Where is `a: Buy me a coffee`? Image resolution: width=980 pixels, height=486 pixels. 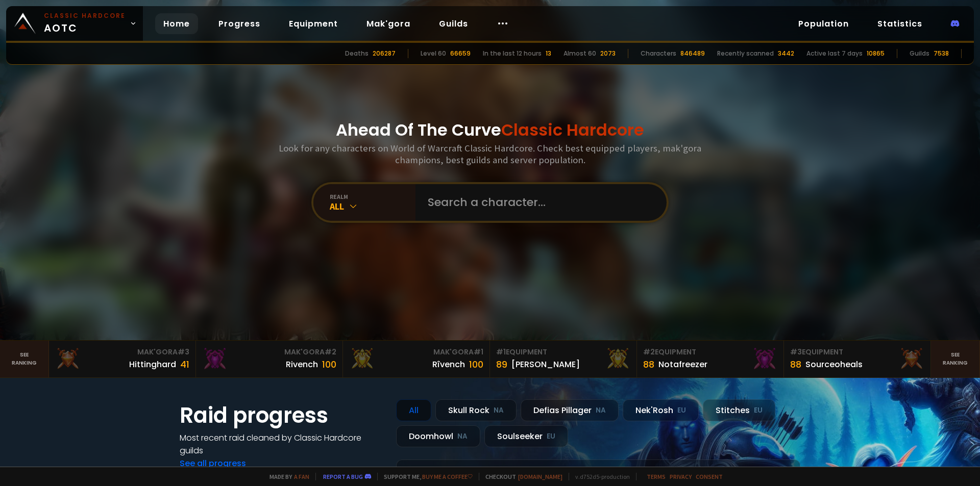
a: Buy me a coffee is located at coordinates (447, 476).